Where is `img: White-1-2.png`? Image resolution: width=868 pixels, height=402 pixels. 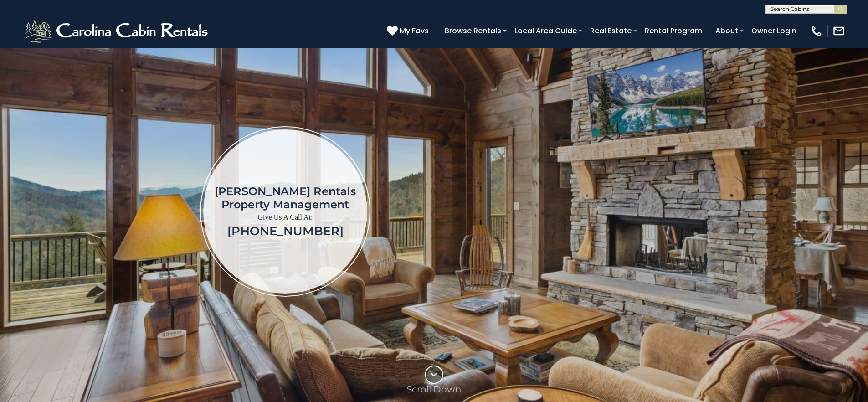 img: White-1-2.png is located at coordinates (117, 31).